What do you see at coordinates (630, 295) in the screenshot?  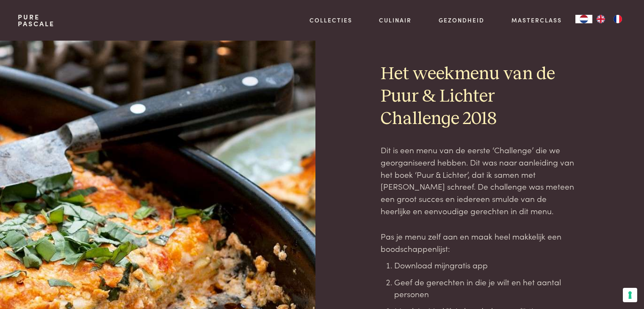 I see `button: Uw voorkeuren voor toestemming voor trackingtechnologieën` at bounding box center [630, 295].